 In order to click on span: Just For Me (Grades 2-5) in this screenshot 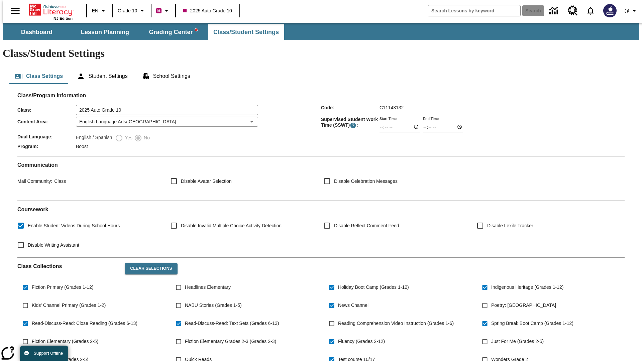, I will do `click(517, 341)`.